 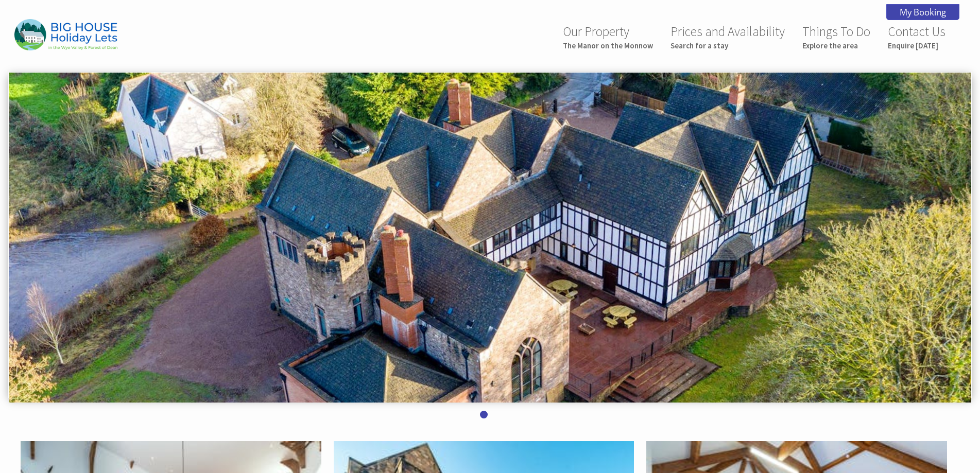 I want to click on small: Explore the area, so click(x=836, y=45).